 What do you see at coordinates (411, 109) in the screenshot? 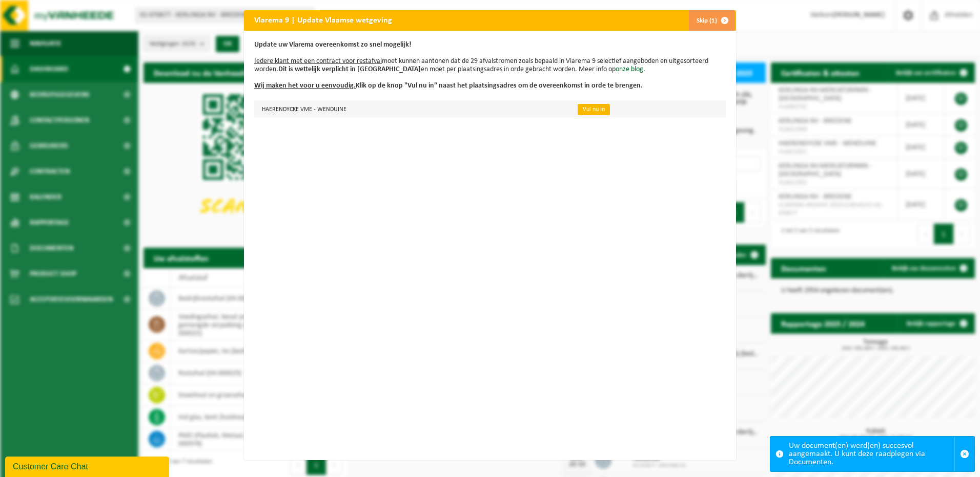
I see `td: HAERENDYCKE VME - WENDUINE` at bounding box center [411, 109].